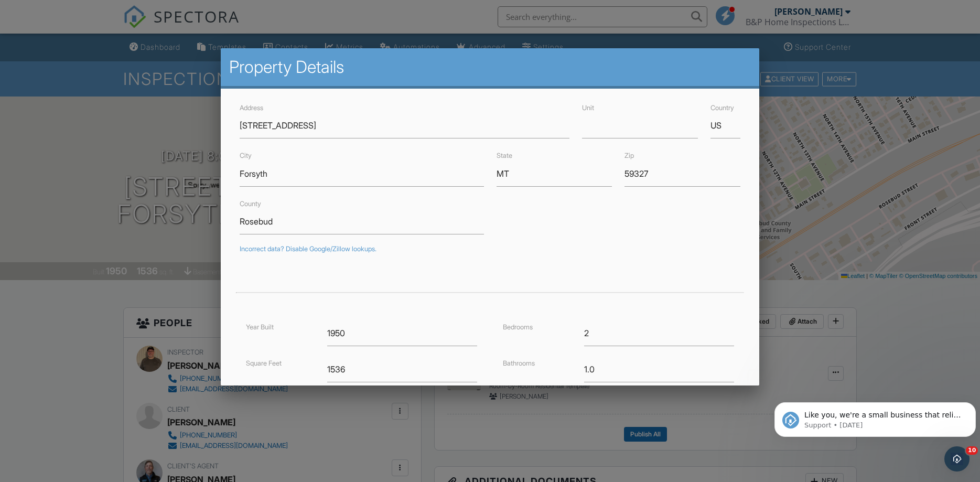 The image size is (980, 482). What do you see at coordinates (588, 108) in the screenshot?
I see `label: Unit` at bounding box center [588, 108].